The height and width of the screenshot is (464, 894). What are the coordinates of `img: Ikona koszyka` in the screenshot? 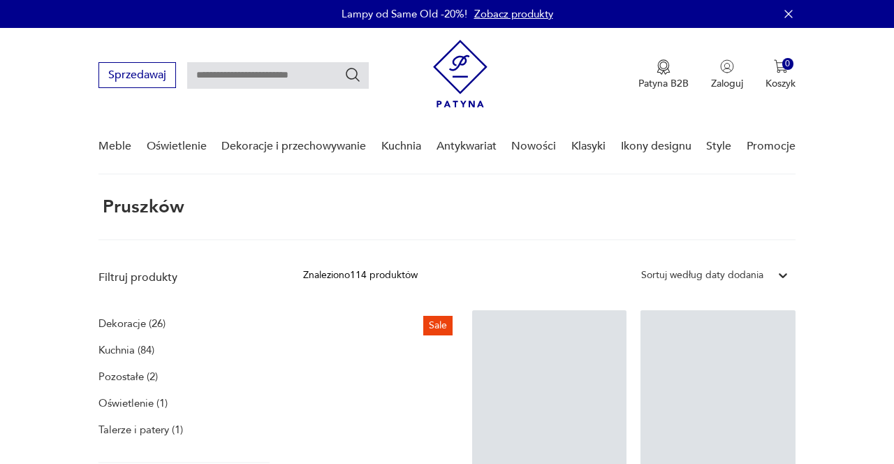 It's located at (781, 66).